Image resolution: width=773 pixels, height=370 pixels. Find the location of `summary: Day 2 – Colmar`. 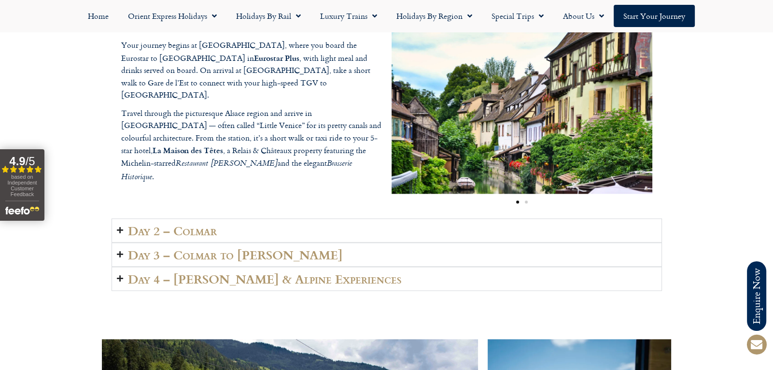

summary: Day 2 – Colmar is located at coordinates (387, 230).